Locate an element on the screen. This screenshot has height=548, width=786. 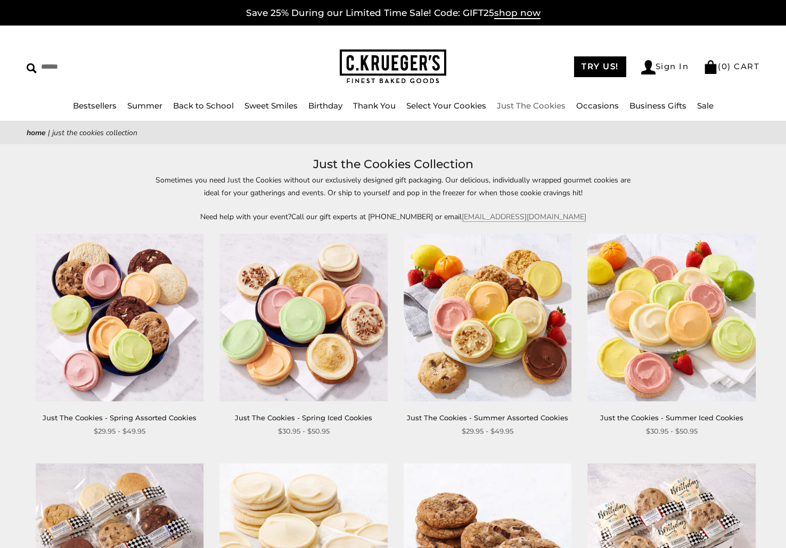
a: TRY US! is located at coordinates (600, 67).